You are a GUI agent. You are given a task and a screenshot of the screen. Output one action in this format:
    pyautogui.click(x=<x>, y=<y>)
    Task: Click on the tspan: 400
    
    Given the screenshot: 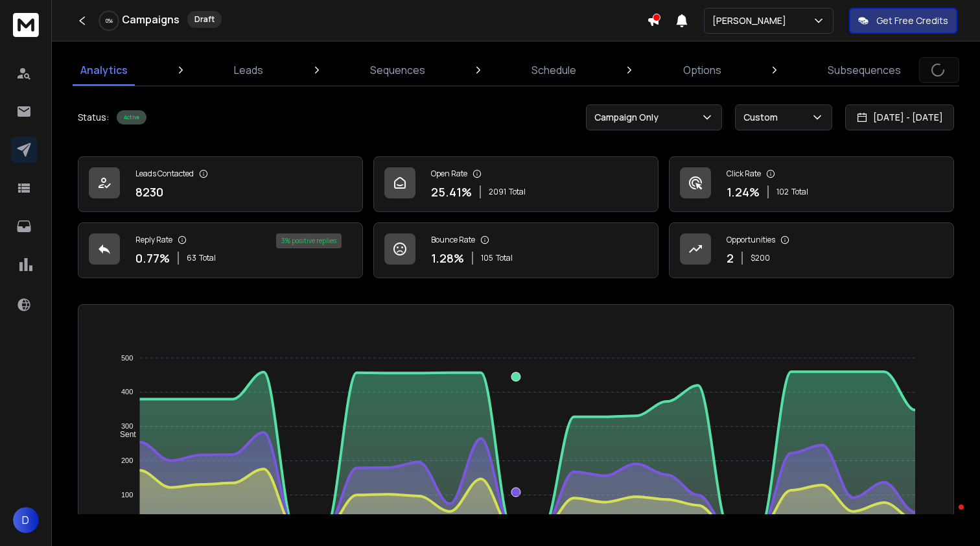 What is the action you would take?
    pyautogui.click(x=127, y=392)
    